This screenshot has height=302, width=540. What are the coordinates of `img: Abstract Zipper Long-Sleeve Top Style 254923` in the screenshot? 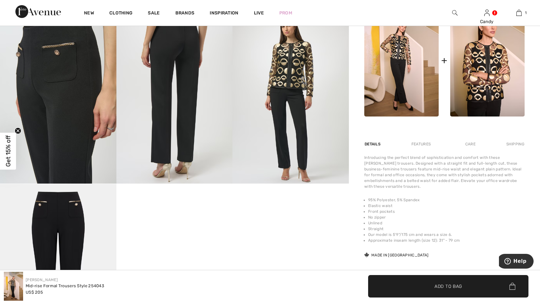 It's located at (487, 60).